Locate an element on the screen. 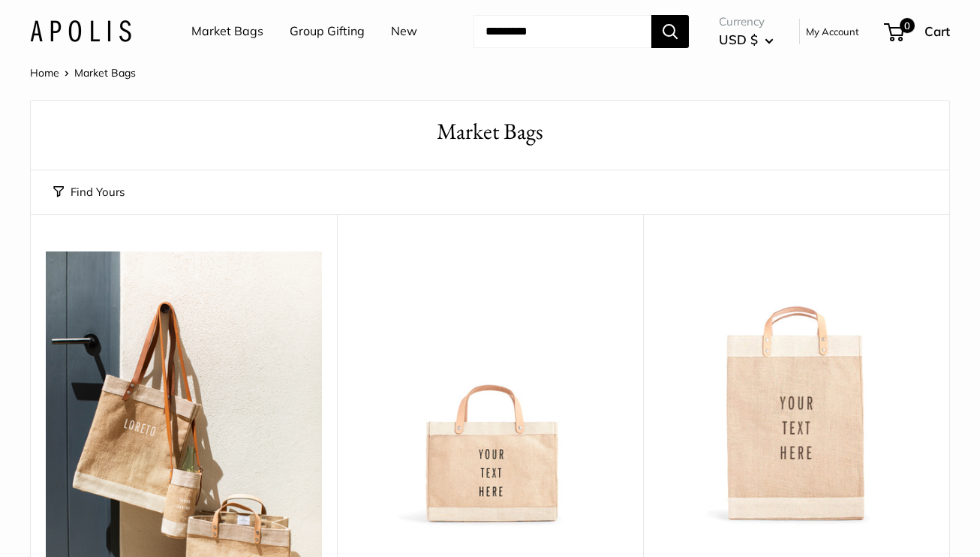 The image size is (980, 557). span: Currency is located at coordinates (746, 21).